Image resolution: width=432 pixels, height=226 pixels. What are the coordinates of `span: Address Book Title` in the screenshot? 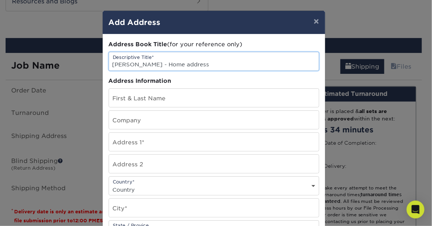 It's located at (138, 44).